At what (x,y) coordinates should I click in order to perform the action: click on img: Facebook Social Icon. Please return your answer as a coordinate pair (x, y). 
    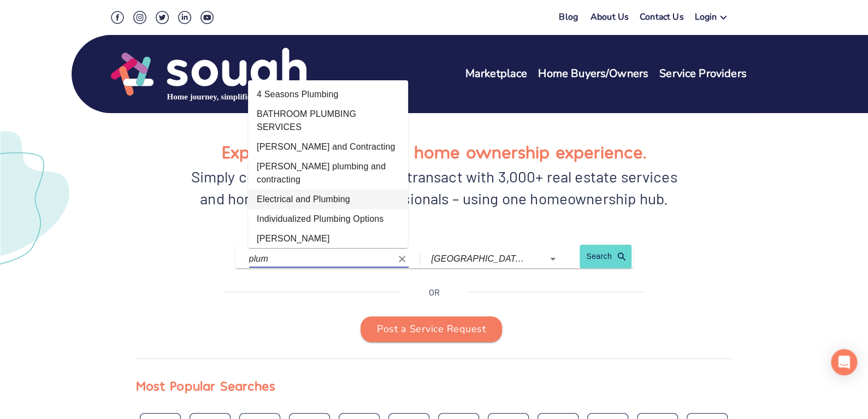
    Looking at the image, I should click on (118, 17).